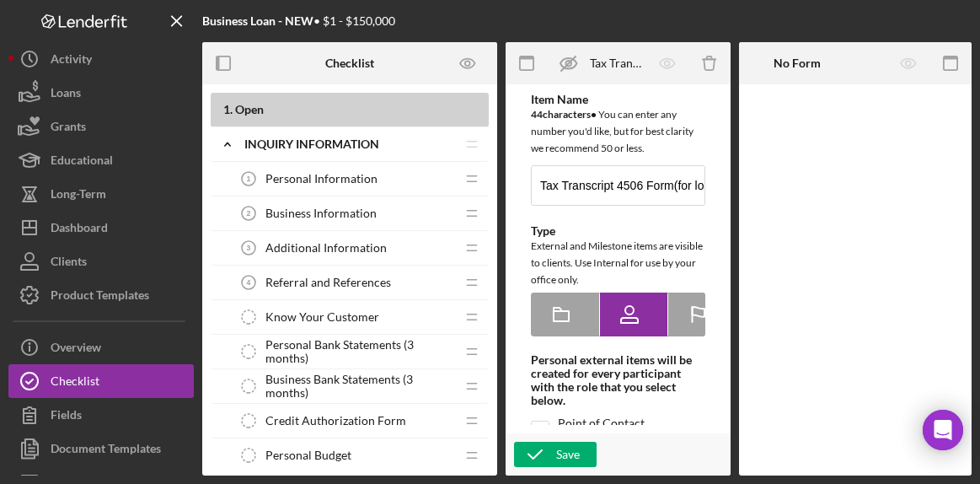 Image resolution: width=980 pixels, height=484 pixels. Describe the element at coordinates (101, 347) in the screenshot. I see `button: Overview` at that location.